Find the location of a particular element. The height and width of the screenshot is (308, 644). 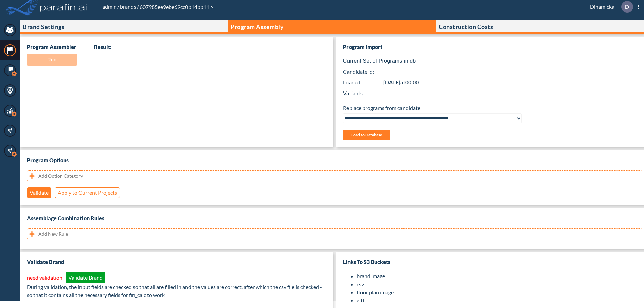

button: Validate is located at coordinates (39, 193).